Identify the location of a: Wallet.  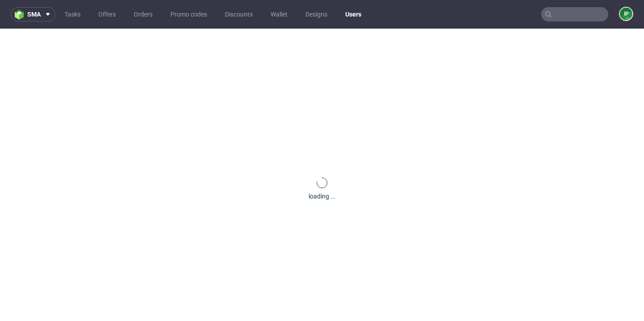
(279, 14).